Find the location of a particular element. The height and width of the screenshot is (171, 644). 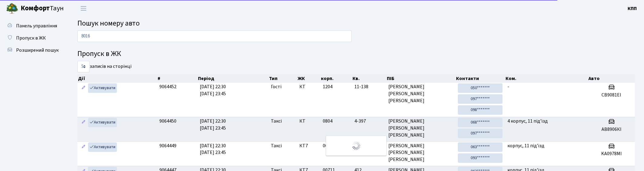

span: корпус, 11 під'їзд is located at coordinates (526, 146).